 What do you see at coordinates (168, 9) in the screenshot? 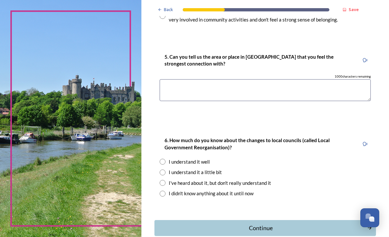
I see `span: Back` at bounding box center [168, 9].